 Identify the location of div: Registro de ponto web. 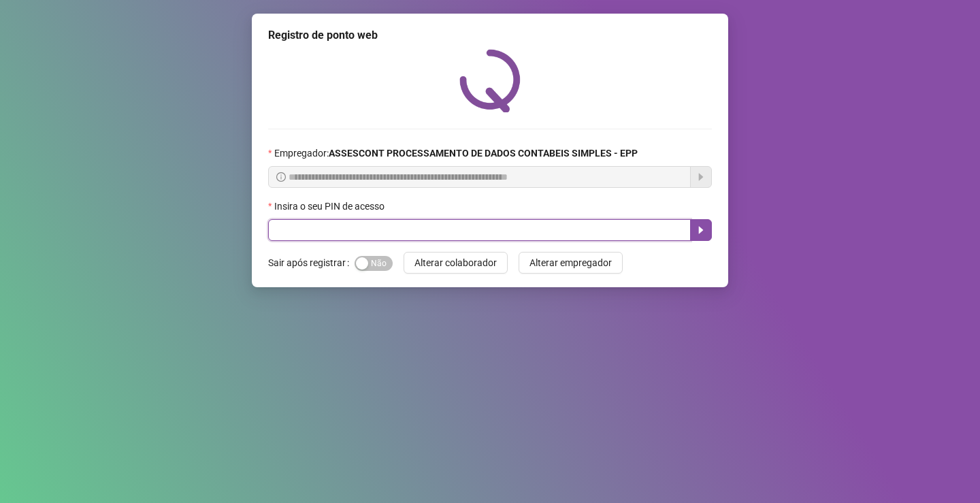
(490, 35).